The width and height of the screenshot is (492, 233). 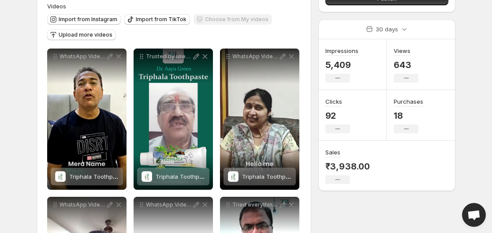 I want to click on span: Import from TikTok, so click(x=161, y=19).